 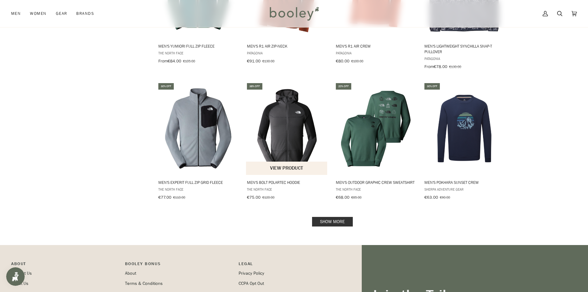 I want to click on span: Men's Outdoor Graphic Crew Sweatshirt, so click(x=376, y=182).